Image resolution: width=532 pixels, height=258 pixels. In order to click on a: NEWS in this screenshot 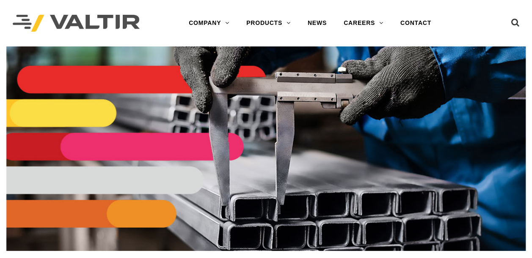, I will do `click(317, 23)`.